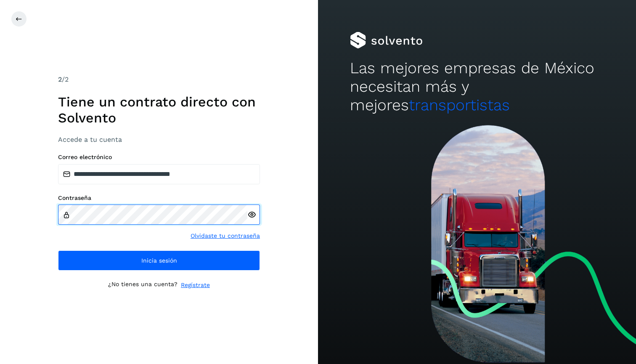  What do you see at coordinates (195, 284) in the screenshot?
I see `a: Regístrate` at bounding box center [195, 284].